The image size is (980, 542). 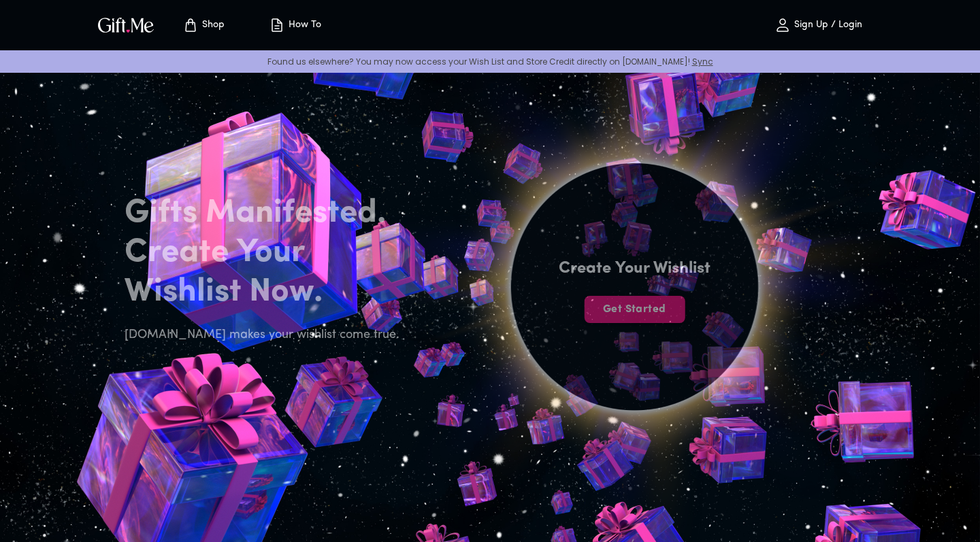 I want to click on img: how-to.svg, so click(x=277, y=25).